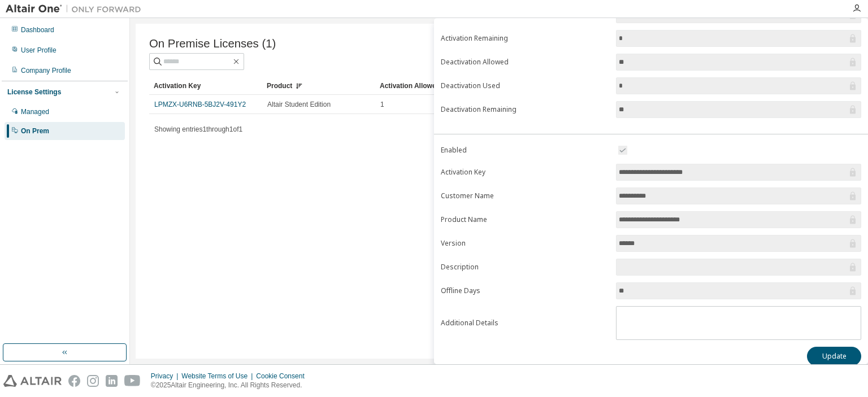 The image size is (868, 397). Describe the element at coordinates (525, 267) in the screenshot. I see `label: Description` at that location.